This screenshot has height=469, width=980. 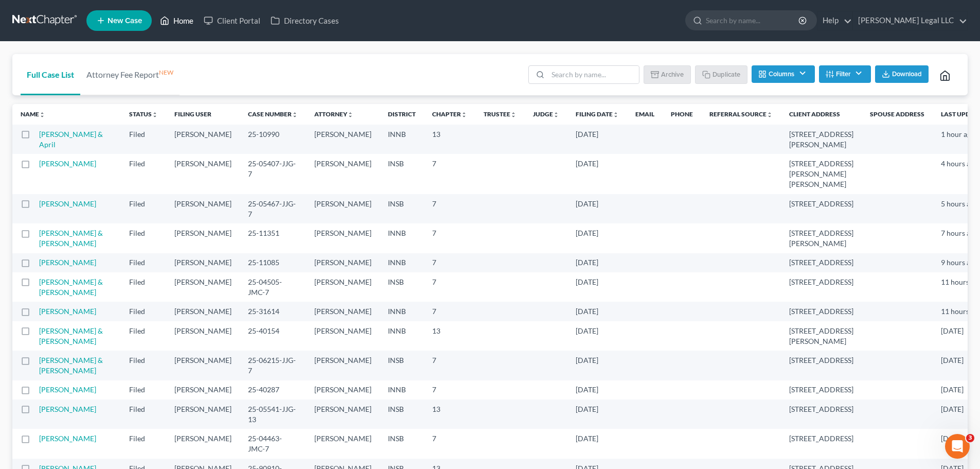 What do you see at coordinates (783, 74) in the screenshot?
I see `button: Columns` at bounding box center [783, 74].